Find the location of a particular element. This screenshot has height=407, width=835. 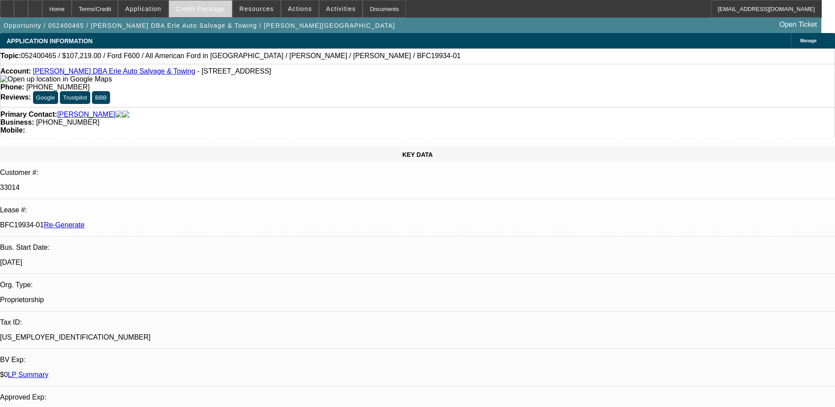

a: View Google Maps is located at coordinates (56, 79).